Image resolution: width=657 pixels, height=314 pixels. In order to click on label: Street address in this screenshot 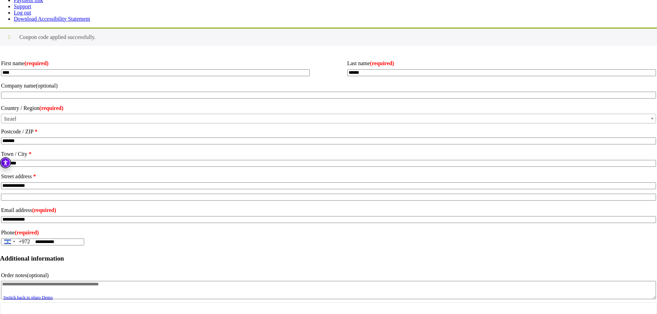, I will do `click(328, 177)`.